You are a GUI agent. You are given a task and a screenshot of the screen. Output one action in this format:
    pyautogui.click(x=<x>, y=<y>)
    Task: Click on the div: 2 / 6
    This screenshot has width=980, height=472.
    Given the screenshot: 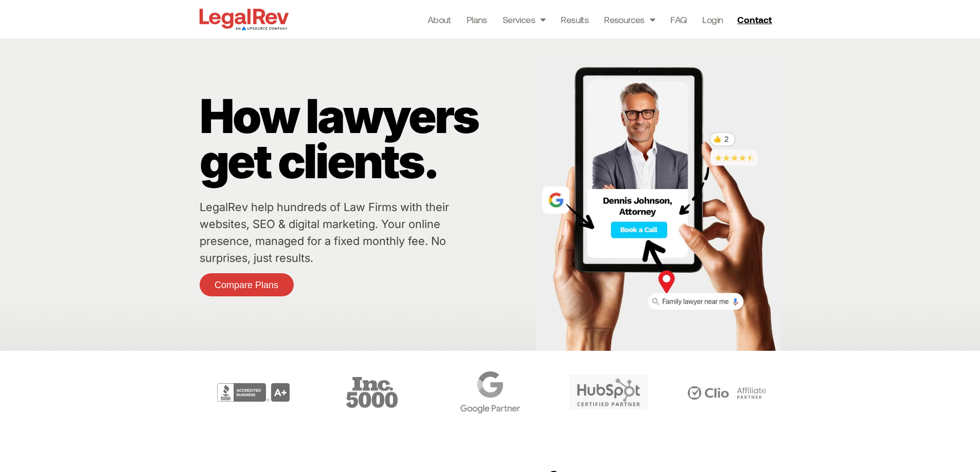 What is the action you would take?
    pyautogui.click(x=253, y=393)
    